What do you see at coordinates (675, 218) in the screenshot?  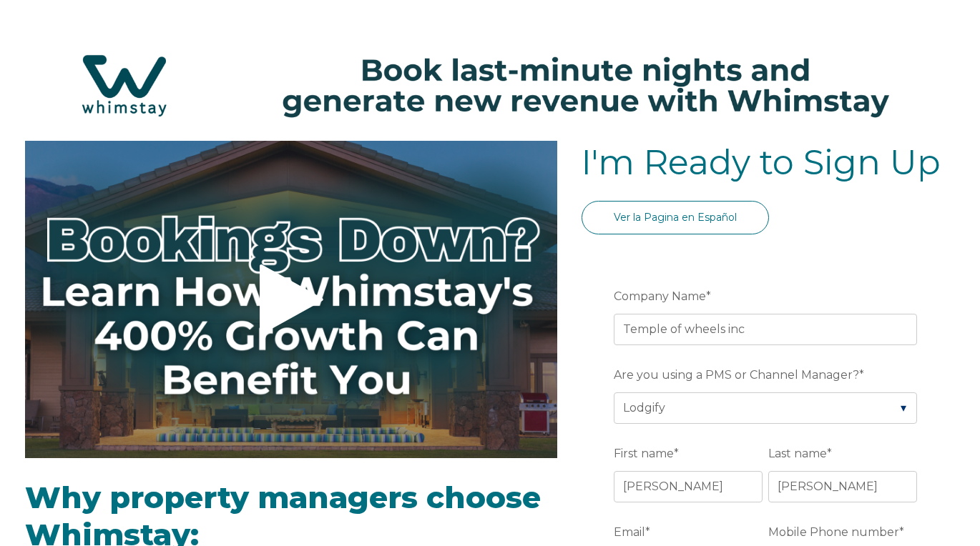 I see `a: Ver la Pagina en Español` at bounding box center [675, 218].